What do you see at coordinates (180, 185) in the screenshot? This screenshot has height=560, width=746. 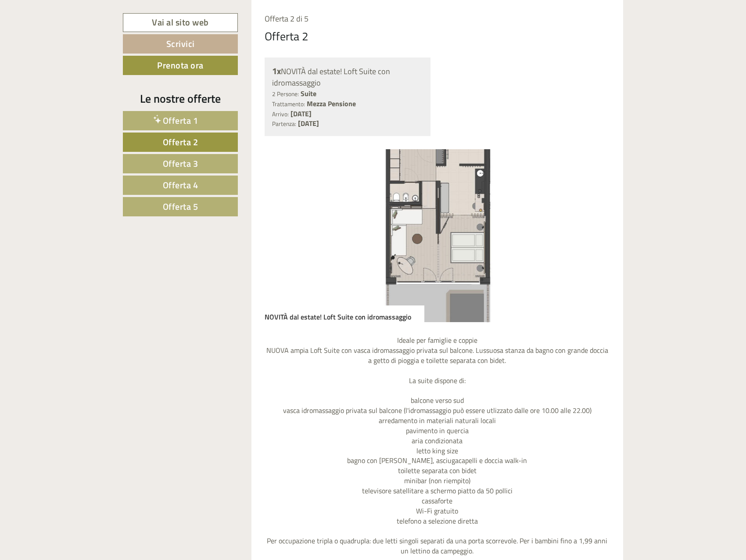 I see `span: Offerta 4` at bounding box center [180, 185].